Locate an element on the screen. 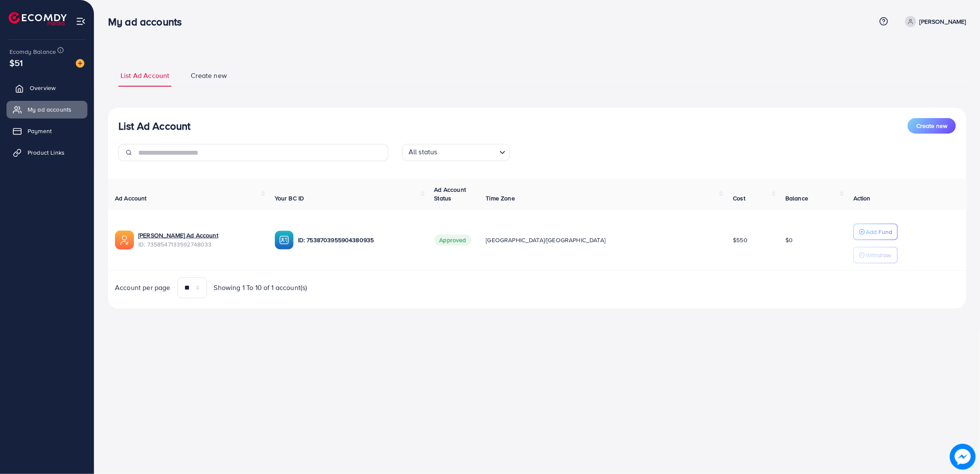 The height and width of the screenshot is (474, 980). span: Overview is located at coordinates (43, 88).